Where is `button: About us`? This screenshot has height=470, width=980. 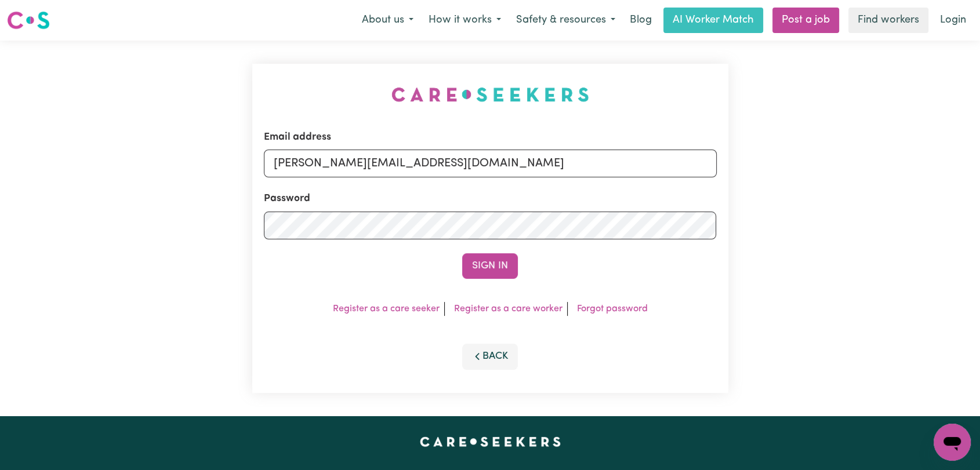 button: About us is located at coordinates (387, 20).